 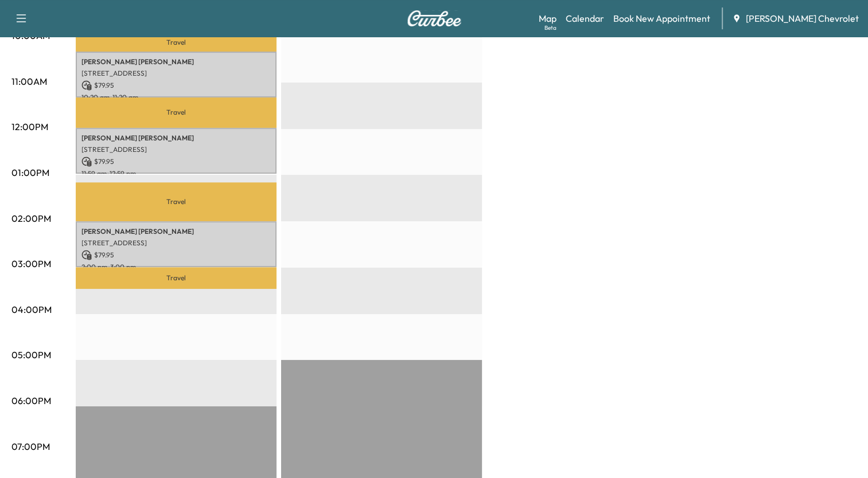 What do you see at coordinates (434, 19) in the screenshot?
I see `img: Curbee Logo` at bounding box center [434, 19].